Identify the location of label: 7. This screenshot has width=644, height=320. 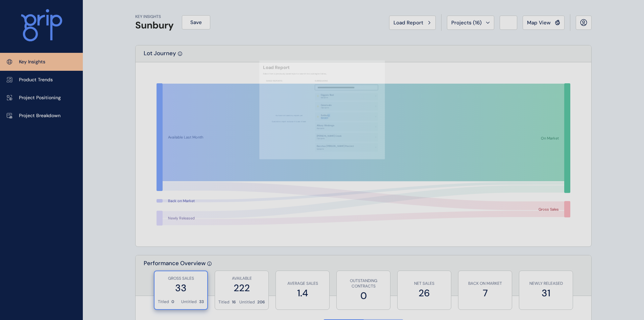
(485, 293).